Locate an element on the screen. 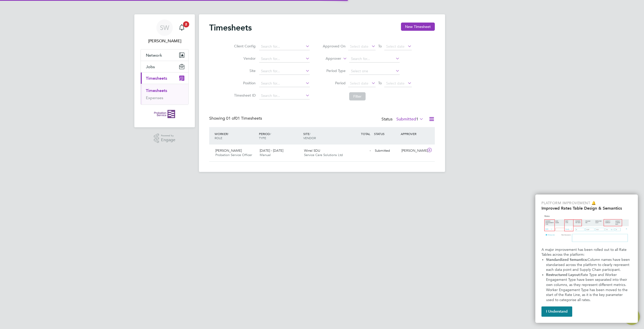 The width and height of the screenshot is (644, 329). input: Select one is located at coordinates (374, 71).